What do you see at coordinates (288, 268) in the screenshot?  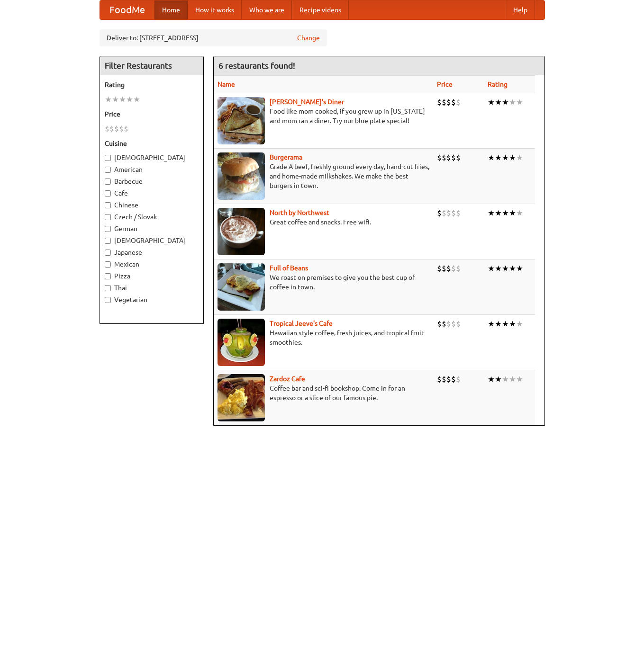 I see `b: Full of Beans` at bounding box center [288, 268].